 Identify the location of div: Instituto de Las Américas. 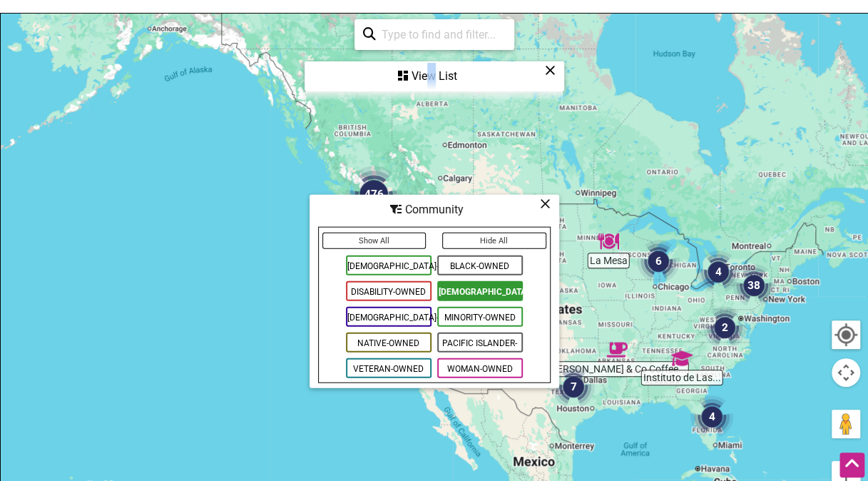
(682, 358).